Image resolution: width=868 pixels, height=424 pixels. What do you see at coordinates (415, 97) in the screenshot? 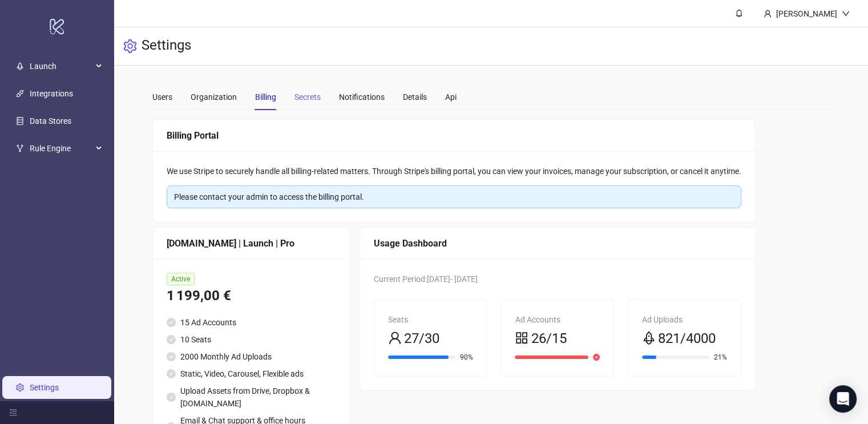
I see `div: Details` at bounding box center [415, 97].